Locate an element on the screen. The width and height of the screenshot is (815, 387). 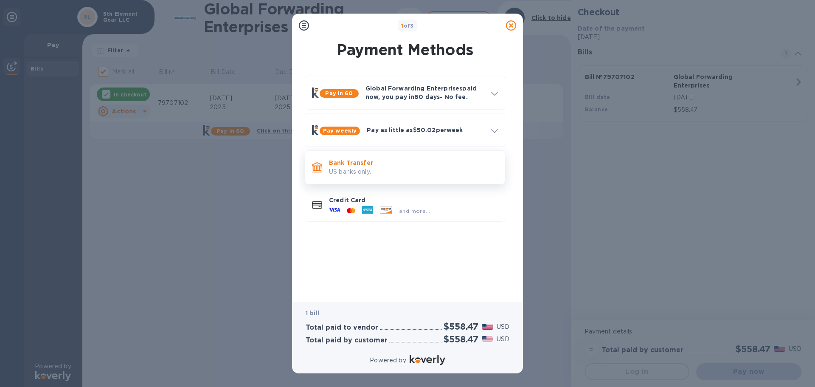
h3: Total paid by customer is located at coordinates (347, 340).